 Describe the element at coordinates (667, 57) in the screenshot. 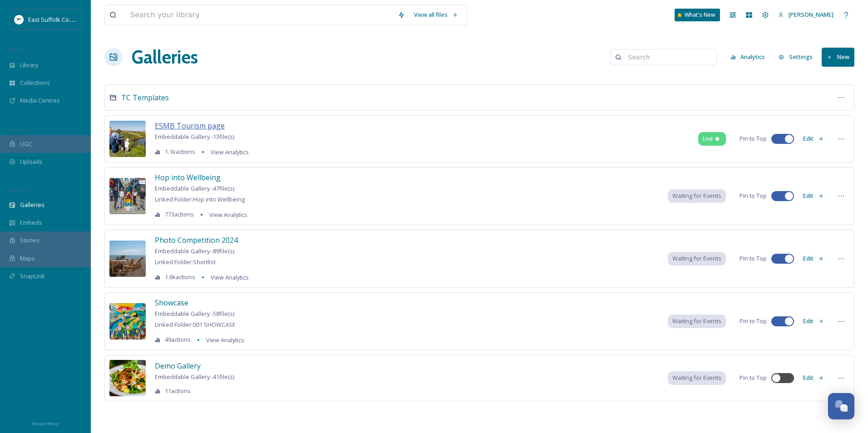

I see `input: Search` at that location.